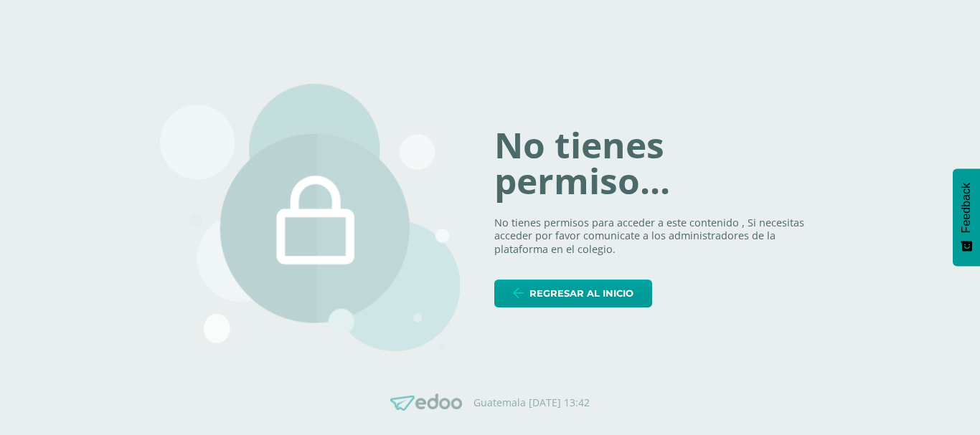 The height and width of the screenshot is (435, 980). Describe the element at coordinates (967, 217) in the screenshot. I see `button: Feedback - Mostrar encuesta` at that location.